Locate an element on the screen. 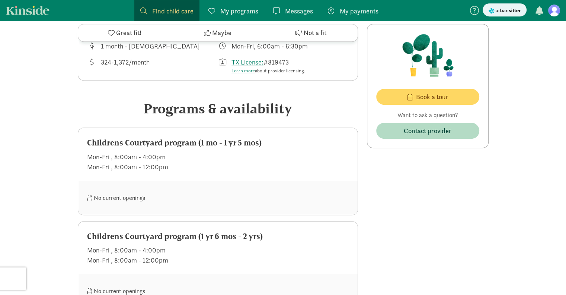  button: Not a fit is located at coordinates (311, 33).